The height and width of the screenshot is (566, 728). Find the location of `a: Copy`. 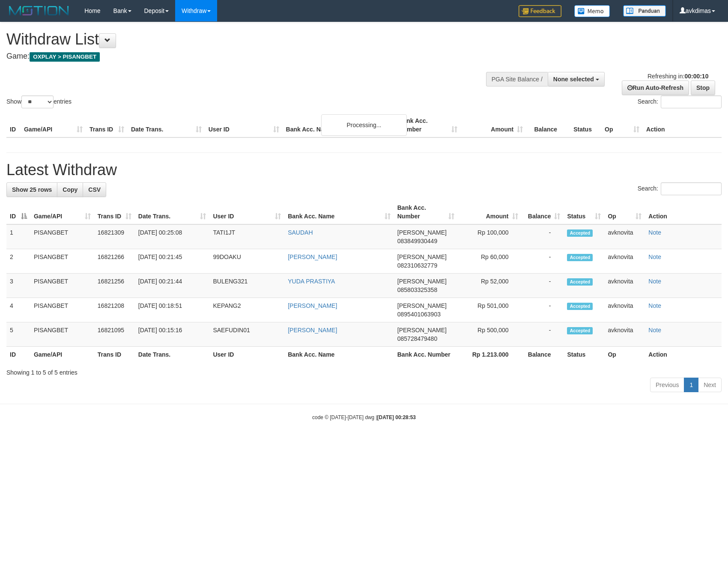

a: Copy is located at coordinates (70, 189).